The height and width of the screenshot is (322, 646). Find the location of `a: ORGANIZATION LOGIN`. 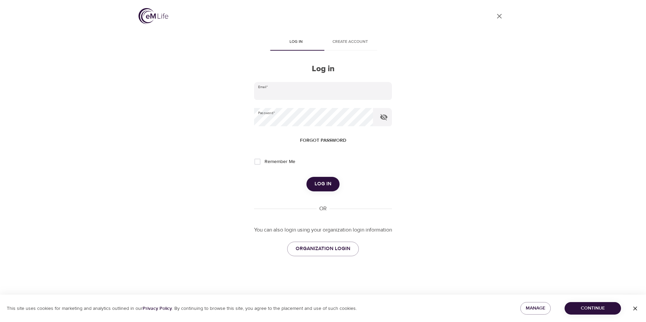

a: ORGANIZATION LOGIN is located at coordinates (323, 249).